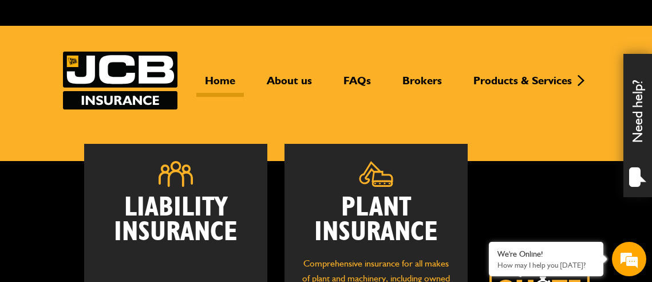 Image resolution: width=652 pixels, height=282 pixels. What do you see at coordinates (289, 85) in the screenshot?
I see `a: About us` at bounding box center [289, 85].